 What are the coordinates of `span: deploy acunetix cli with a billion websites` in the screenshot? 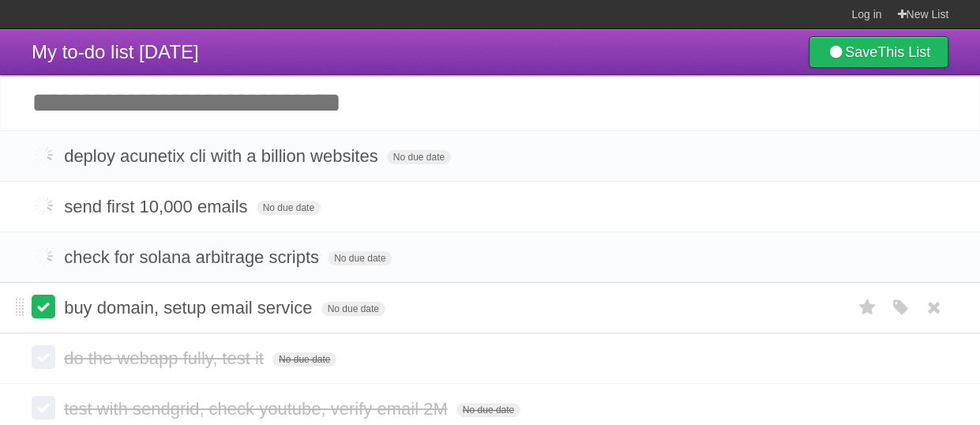 It's located at (223, 156).